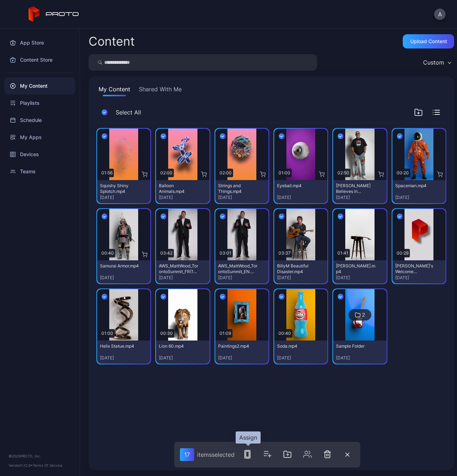 Image resolution: width=457 pixels, height=476 pixels. I want to click on div: Soda.mp4, so click(297, 347).